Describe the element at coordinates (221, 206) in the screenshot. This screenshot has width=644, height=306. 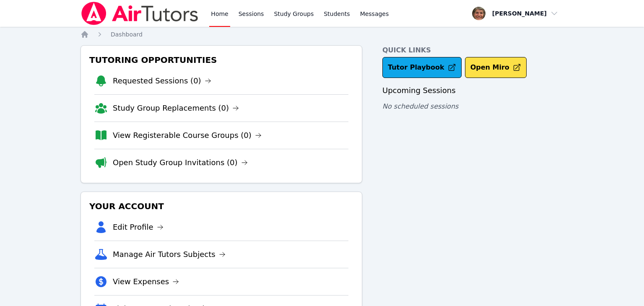
I see `h3: Your Account` at that location.